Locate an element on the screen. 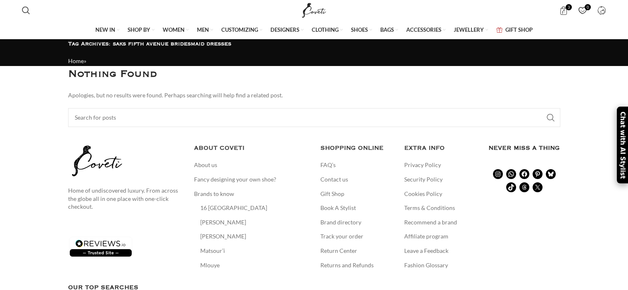  a: Brands to know is located at coordinates (214, 194).